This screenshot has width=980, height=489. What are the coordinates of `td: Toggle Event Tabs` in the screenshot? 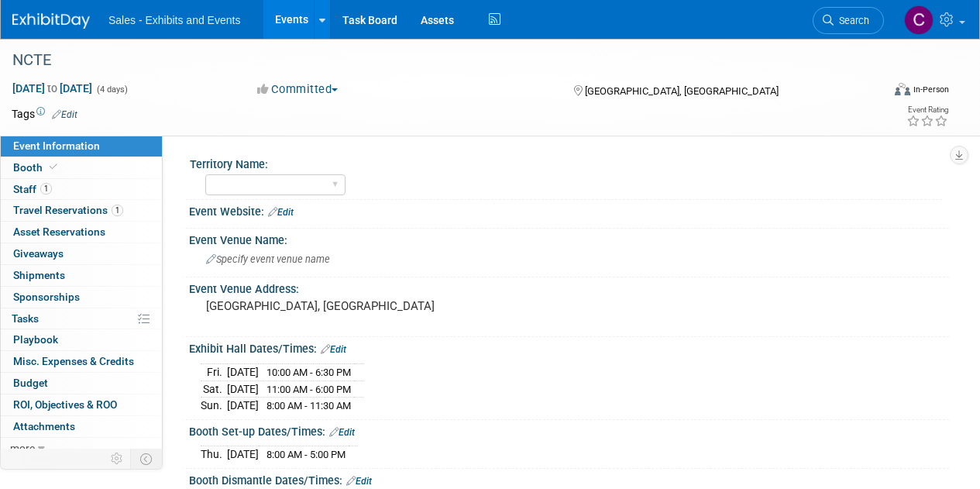 It's located at (146, 459).